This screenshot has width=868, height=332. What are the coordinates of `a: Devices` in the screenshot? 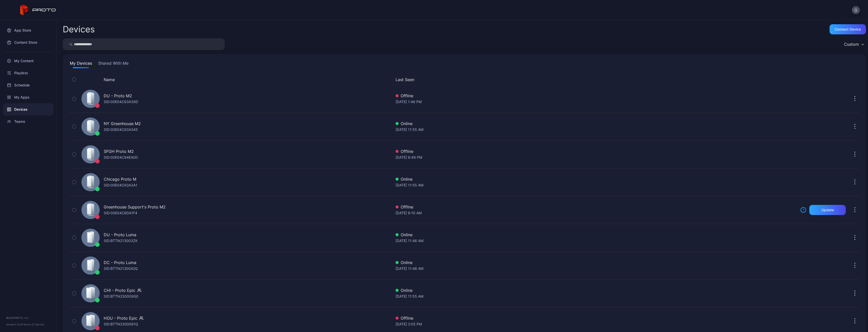 It's located at (28, 110).